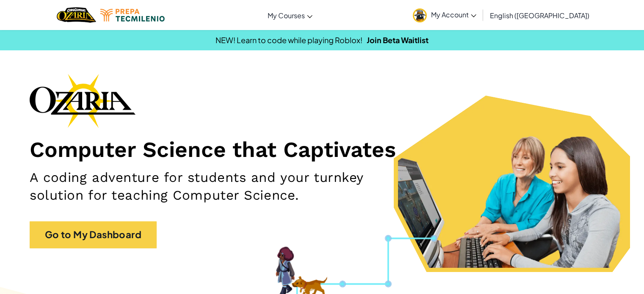  What do you see at coordinates (133, 15) in the screenshot?
I see `img: Tecmilenio logo` at bounding box center [133, 15].